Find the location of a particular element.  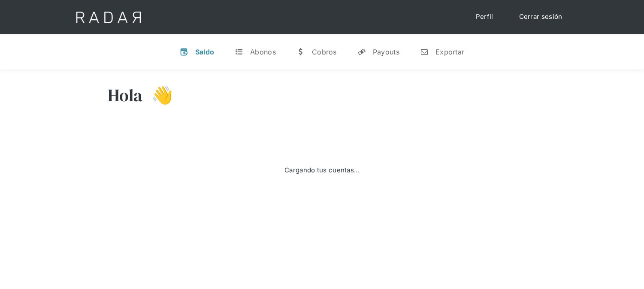

div: v is located at coordinates (184, 52).